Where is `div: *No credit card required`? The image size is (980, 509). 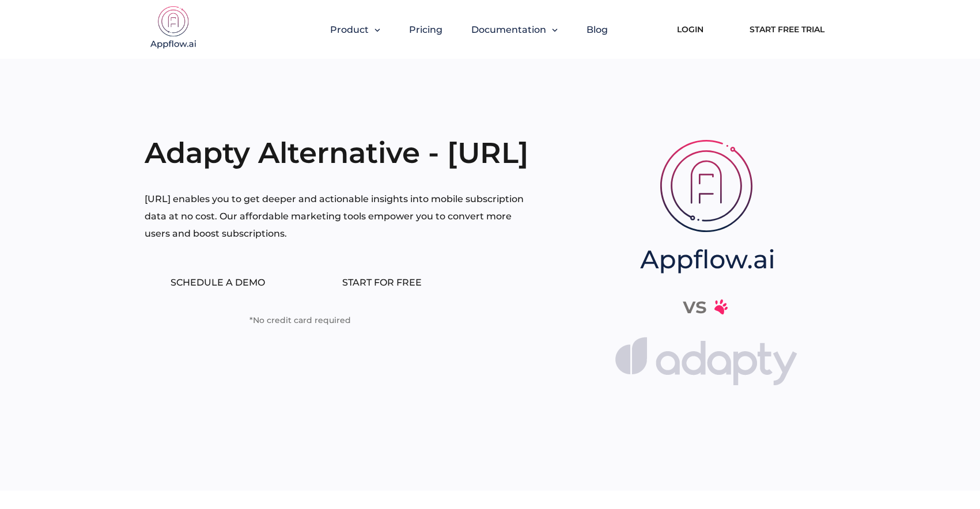
div: *No credit card required is located at coordinates (300, 320).